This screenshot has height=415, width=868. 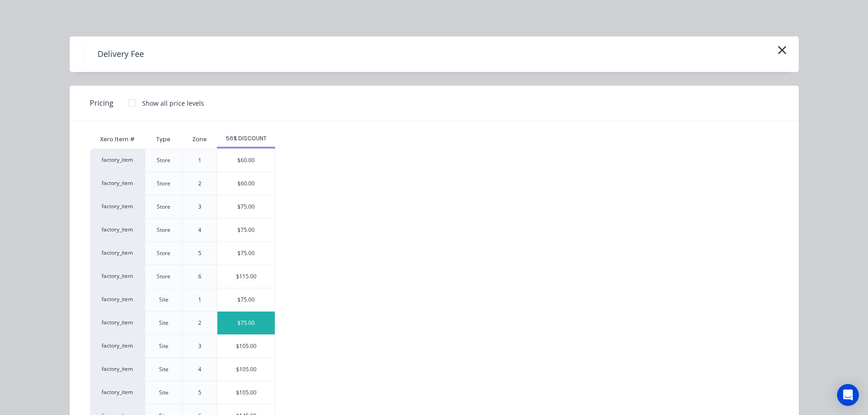 What do you see at coordinates (118, 140) in the screenshot?
I see `div: Xero Item #` at bounding box center [118, 140].